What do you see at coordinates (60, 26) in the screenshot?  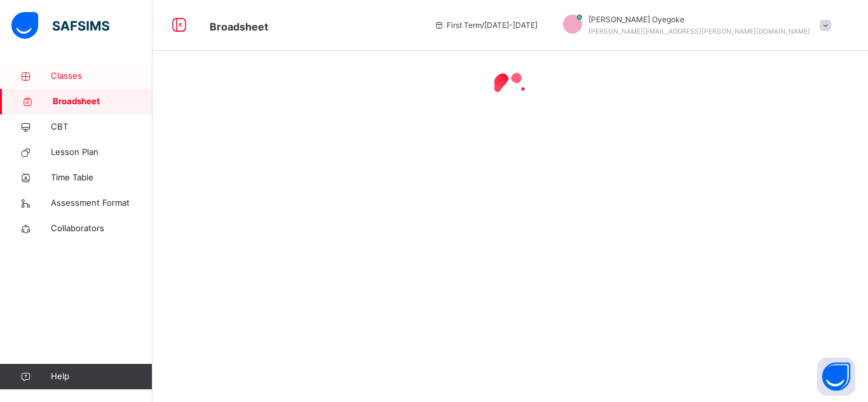 I see `img: safsims` at bounding box center [60, 26].